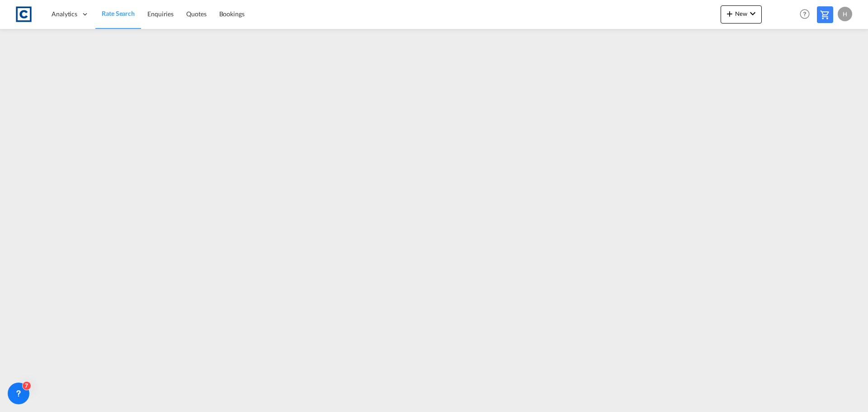 This screenshot has height=412, width=868. What do you see at coordinates (741, 14) in the screenshot?
I see `button: icon-plus 400-fgNewicon-chevron-down` at bounding box center [741, 14].